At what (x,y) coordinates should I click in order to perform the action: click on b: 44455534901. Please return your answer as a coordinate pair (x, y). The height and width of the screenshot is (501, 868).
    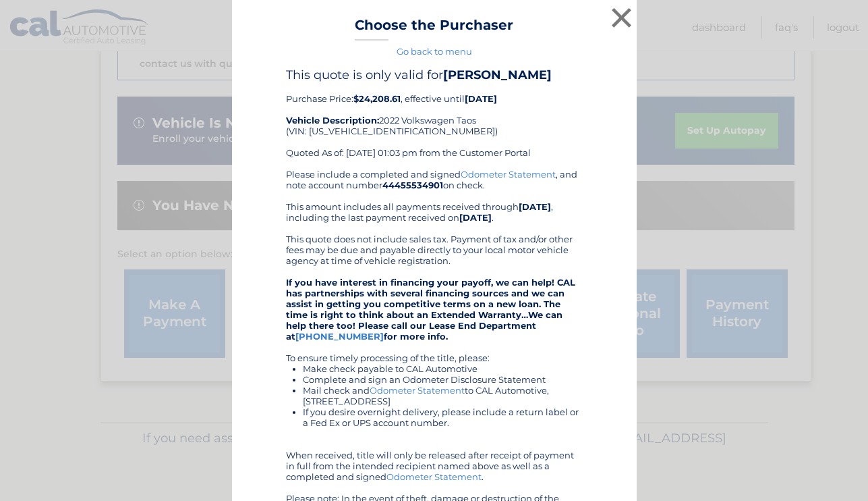
    Looking at the image, I should click on (413, 185).